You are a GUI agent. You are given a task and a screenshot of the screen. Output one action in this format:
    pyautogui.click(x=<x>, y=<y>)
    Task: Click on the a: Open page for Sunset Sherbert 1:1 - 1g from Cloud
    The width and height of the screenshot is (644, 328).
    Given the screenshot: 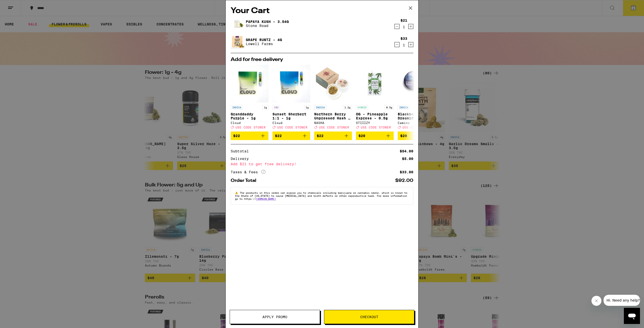 What is the action you would take?
    pyautogui.click(x=292, y=98)
    